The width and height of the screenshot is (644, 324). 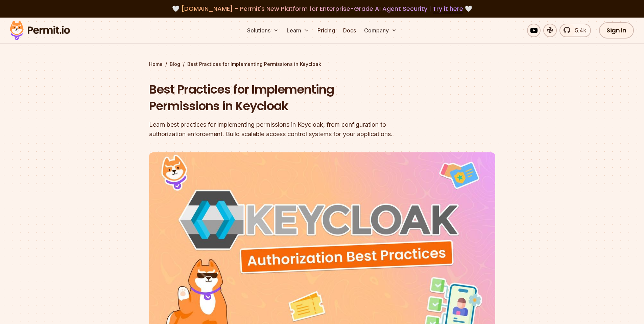 I want to click on a: Pricing, so click(x=326, y=30).